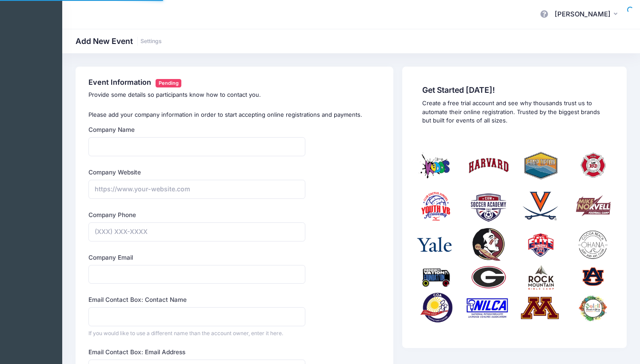 The image size is (640, 364). Describe the element at coordinates (234, 82) in the screenshot. I see `h4: Event Information` at that location.